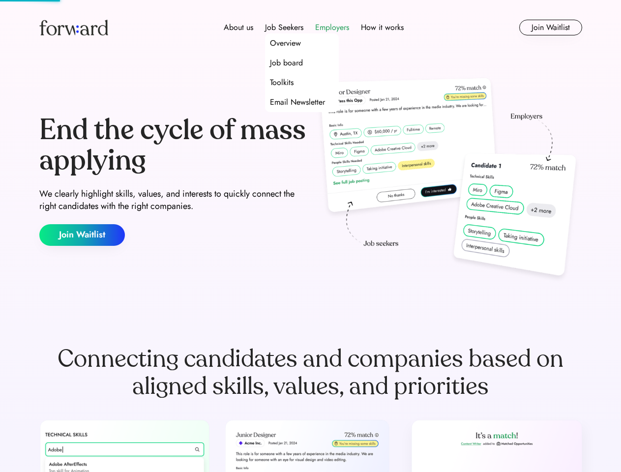 This screenshot has height=472, width=621. I want to click on div: Job Seekers, so click(284, 28).